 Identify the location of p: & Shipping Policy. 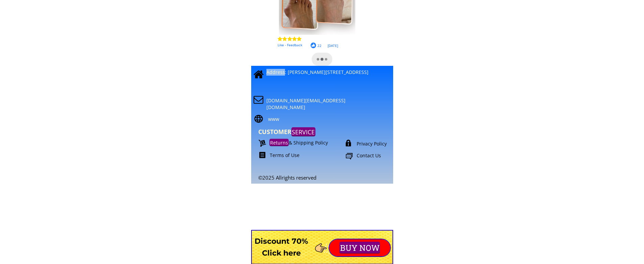
(305, 143).